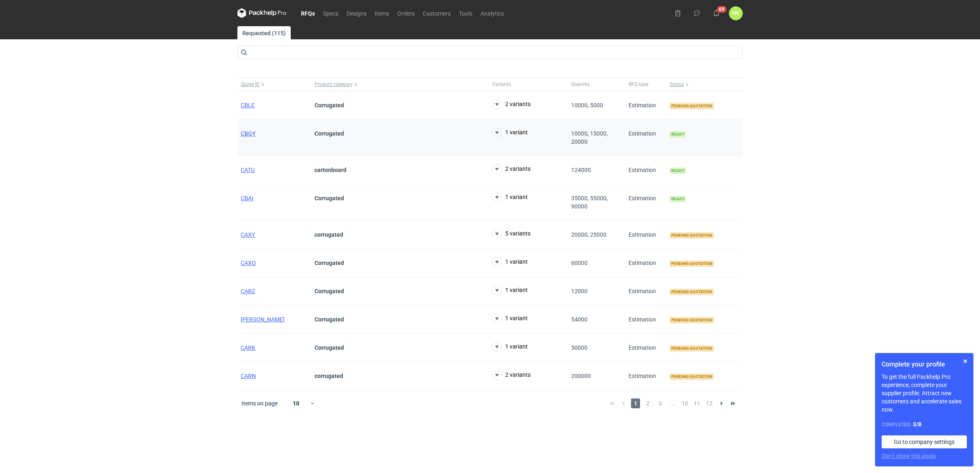 This screenshot has width=980, height=473. I want to click on span: 10000, 15000, 20000, so click(589, 137).